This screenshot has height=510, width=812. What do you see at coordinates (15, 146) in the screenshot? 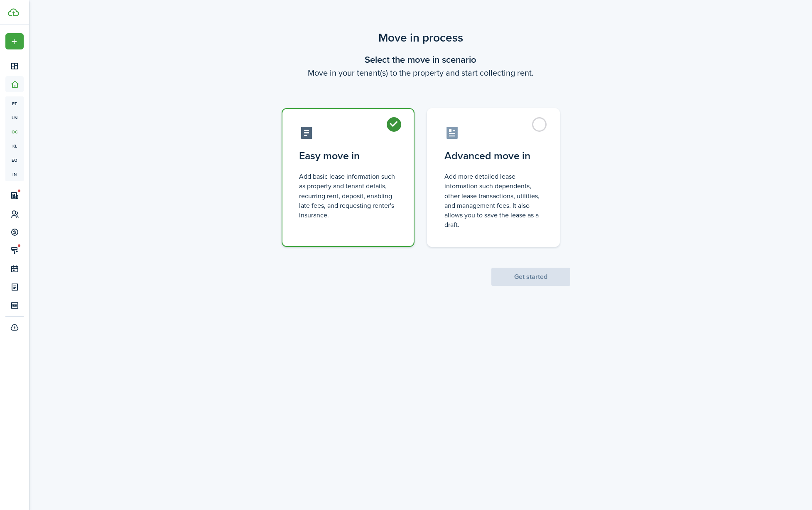
I see `span: kl` at bounding box center [15, 146].